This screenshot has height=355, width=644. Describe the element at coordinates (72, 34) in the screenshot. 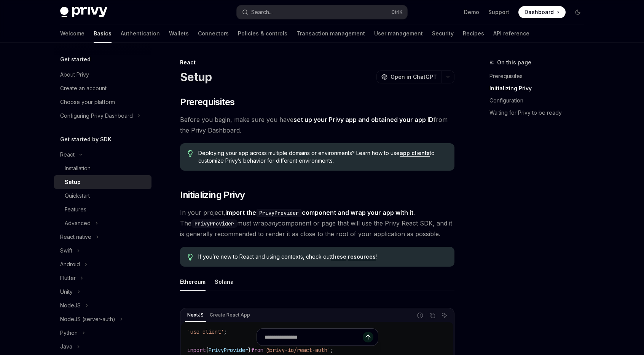

I see `a: Welcome` at that location.